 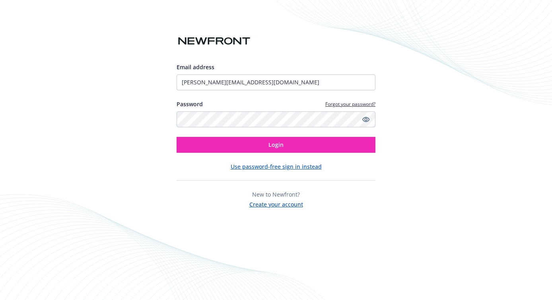 I want to click on span: Email address, so click(x=195, y=67).